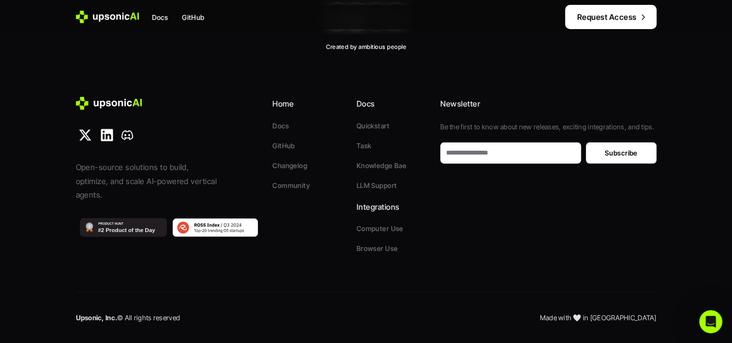 The height and width of the screenshot is (343, 732). What do you see at coordinates (149, 181) in the screenshot?
I see `p: Open-source solutions to build, optimize, and scale AI-powered vertical agents.` at bounding box center [149, 181].